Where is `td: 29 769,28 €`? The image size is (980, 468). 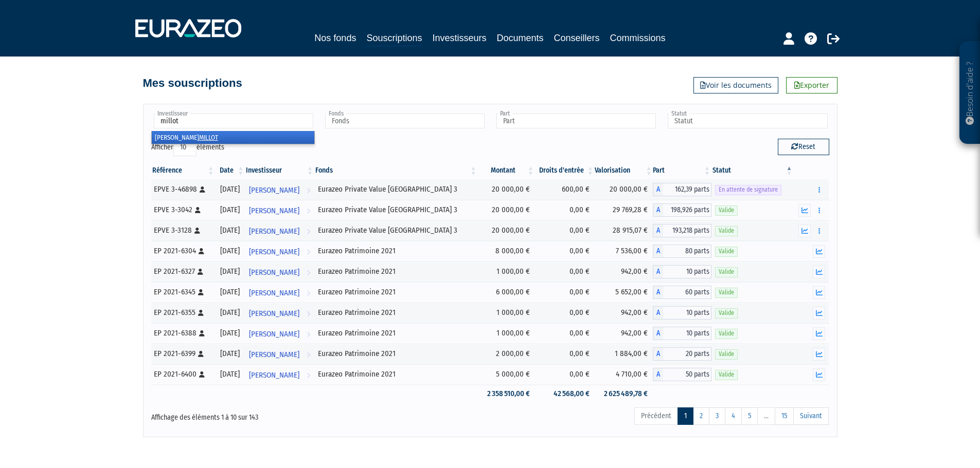
td: 29 769,28 € is located at coordinates (624, 210).